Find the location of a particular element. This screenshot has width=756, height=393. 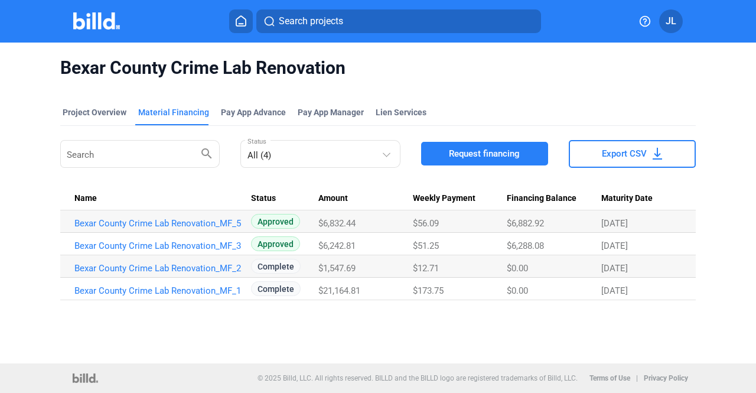

a: Bexar County Crime Lab Renovation_MF_2 is located at coordinates (158, 268).